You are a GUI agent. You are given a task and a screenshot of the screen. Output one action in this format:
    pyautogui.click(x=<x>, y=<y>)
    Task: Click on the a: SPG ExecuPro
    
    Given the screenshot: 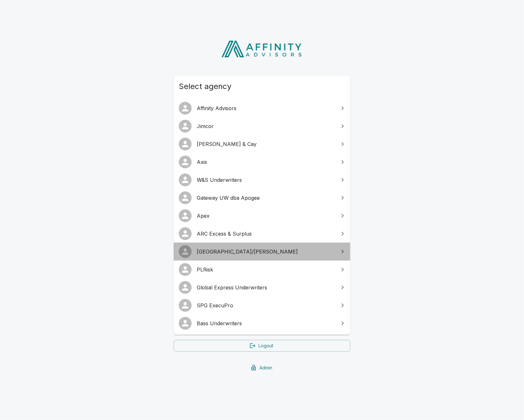 What is the action you would take?
    pyautogui.click(x=262, y=306)
    